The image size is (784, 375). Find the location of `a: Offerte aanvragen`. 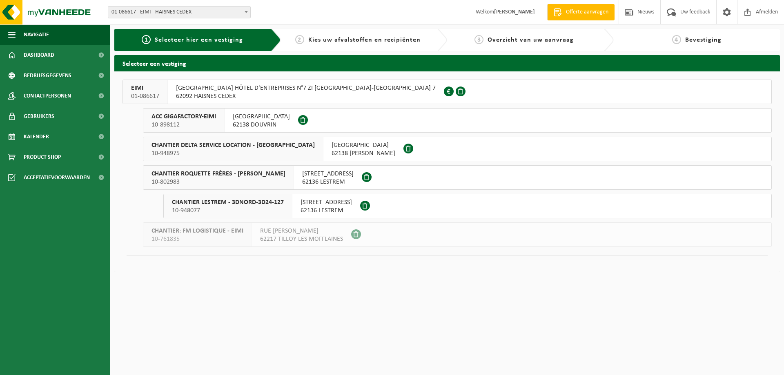

a: Offerte aanvragen is located at coordinates (581, 12).